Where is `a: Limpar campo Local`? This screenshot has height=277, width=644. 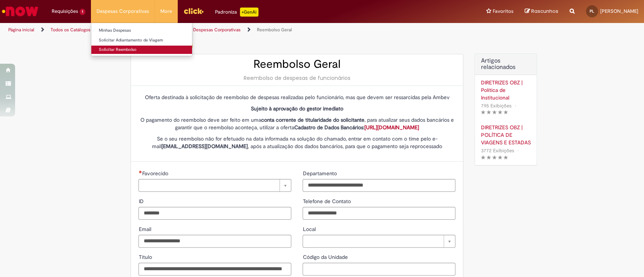
a: Limpar campo Local is located at coordinates (378, 241).